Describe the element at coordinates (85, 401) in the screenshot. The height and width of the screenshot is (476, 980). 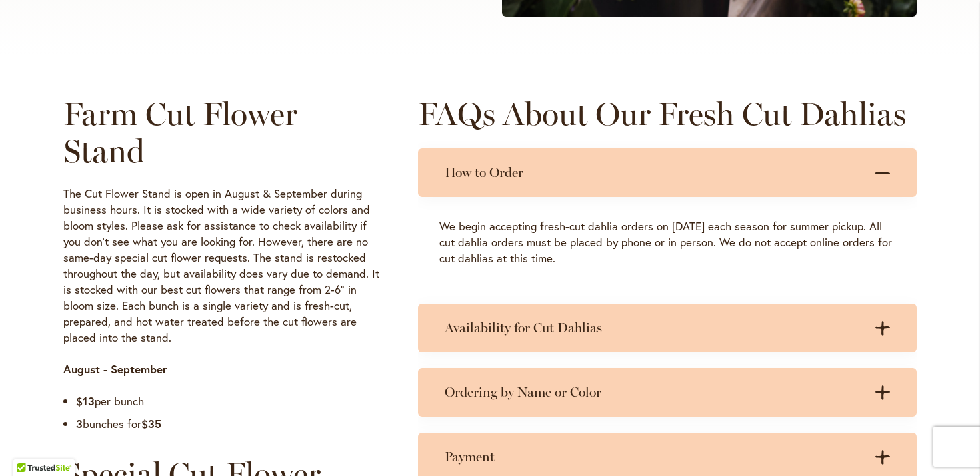
I see `strong: $13` at that location.